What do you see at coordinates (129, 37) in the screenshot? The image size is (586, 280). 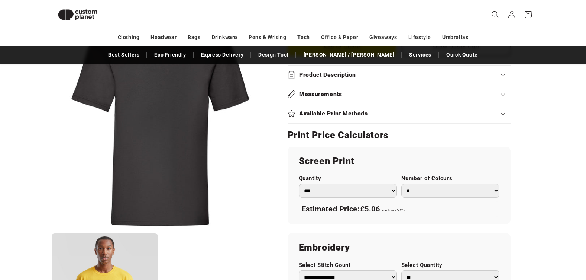 I see `a: Clothing` at bounding box center [129, 37].